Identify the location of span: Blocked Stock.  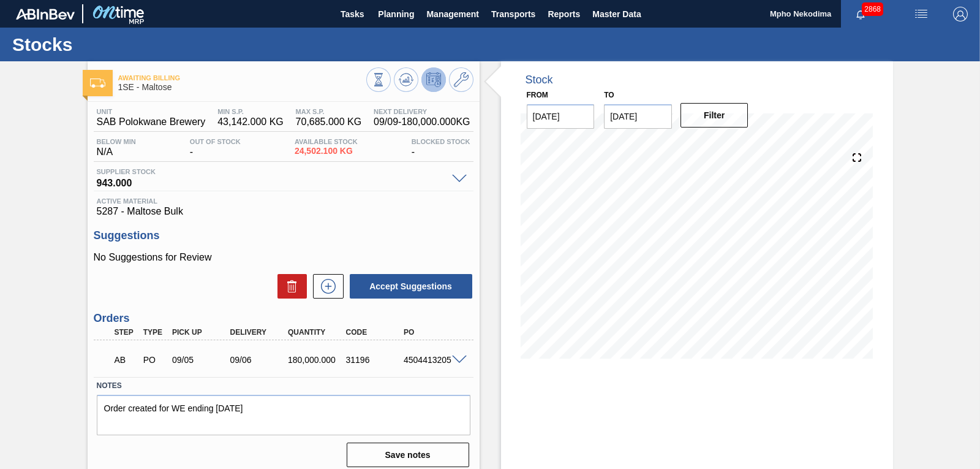
(441, 141).